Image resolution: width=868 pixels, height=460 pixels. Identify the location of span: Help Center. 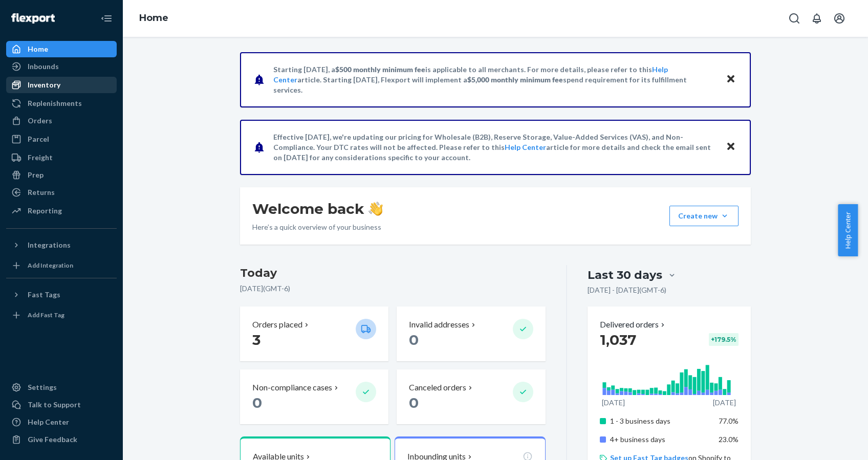
(848, 230).